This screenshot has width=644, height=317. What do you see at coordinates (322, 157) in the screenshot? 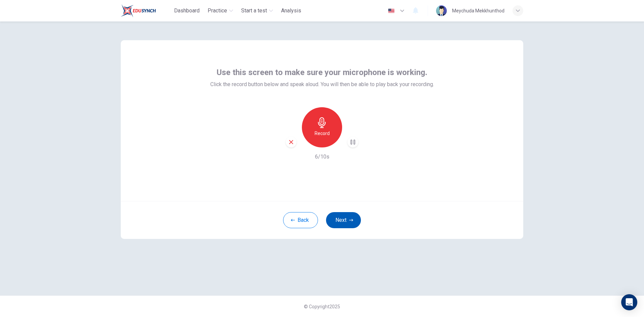
I see `h6: 6/10s` at bounding box center [322, 157].